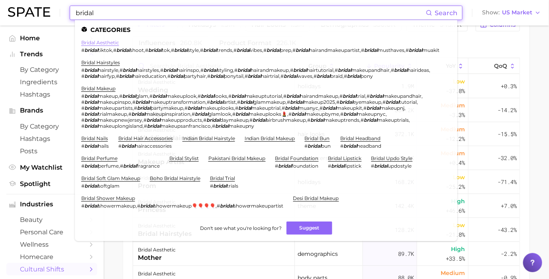 This screenshot has height=279, width=549. What do you see at coordinates (264, 96) in the screenshot?
I see `span: makeuptutorial` at bounding box center [264, 96].